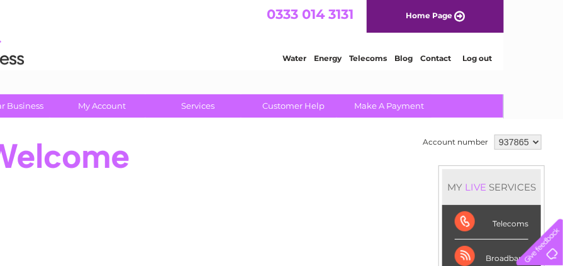 The width and height of the screenshot is (563, 266). What do you see at coordinates (369, 14) in the screenshot?
I see `a: 0333 014 3131` at bounding box center [369, 14].